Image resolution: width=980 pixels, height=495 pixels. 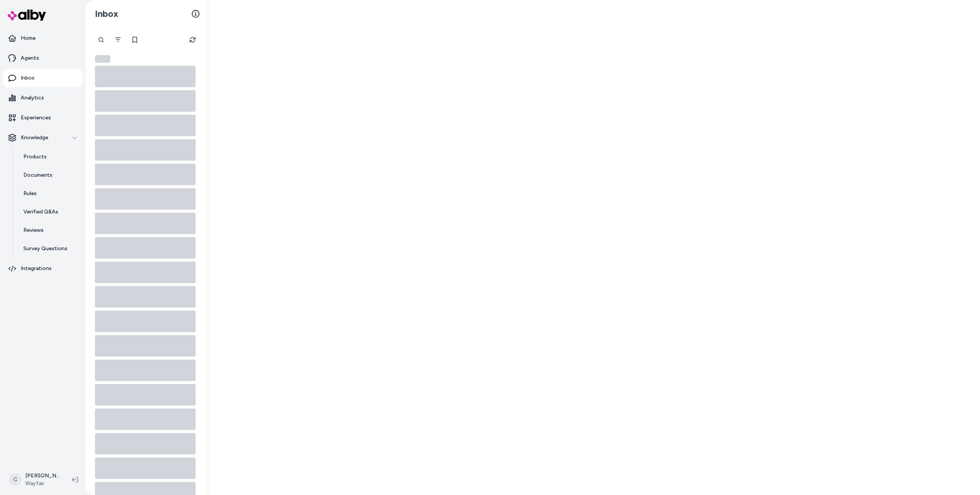 I want to click on a: Verified Q&As, so click(x=49, y=212).